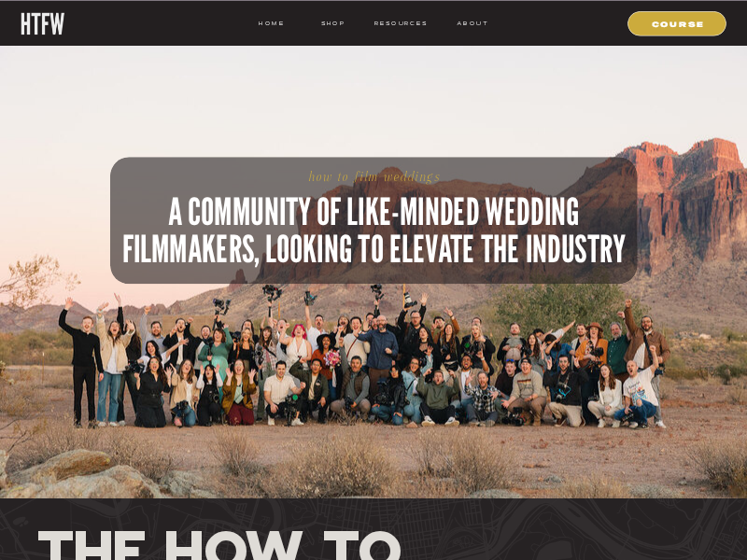  Describe the element at coordinates (272, 23) in the screenshot. I see `a: HOME` at that location.